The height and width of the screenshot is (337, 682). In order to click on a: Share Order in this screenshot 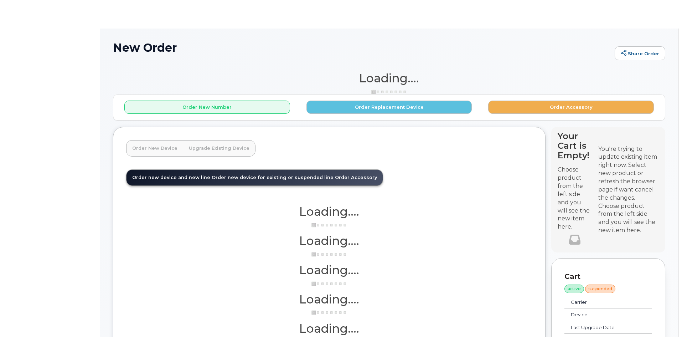, I will do `click(640, 53)`.